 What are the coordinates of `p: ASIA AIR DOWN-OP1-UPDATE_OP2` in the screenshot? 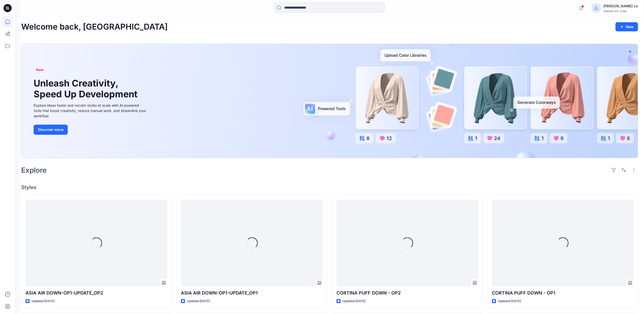 It's located at (96, 293).